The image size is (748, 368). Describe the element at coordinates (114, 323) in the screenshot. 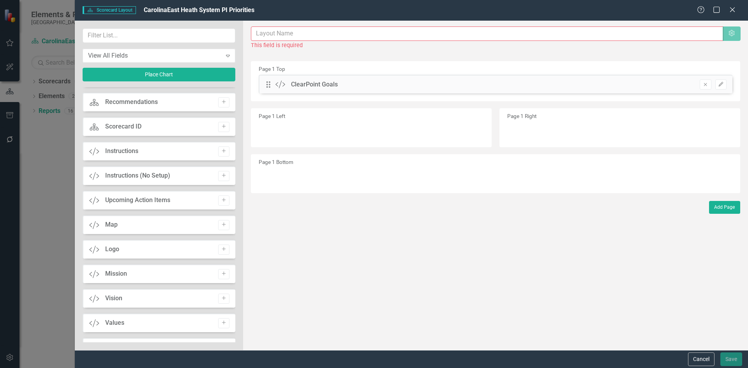

I see `div: Values` at that location.